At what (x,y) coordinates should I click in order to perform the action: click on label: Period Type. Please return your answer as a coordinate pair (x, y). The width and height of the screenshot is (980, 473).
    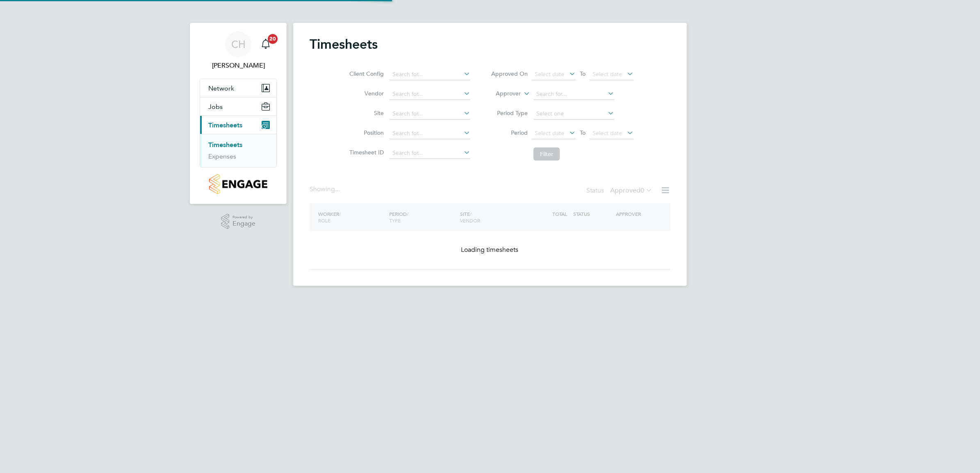
    Looking at the image, I should click on (509, 113).